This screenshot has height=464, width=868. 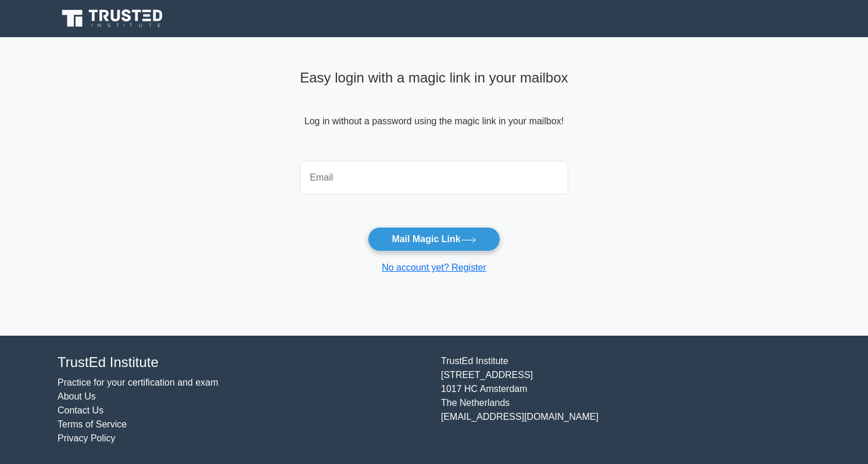 What do you see at coordinates (434, 78) in the screenshot?
I see `h4: Easy login with a magic link in your mailbox` at bounding box center [434, 78].